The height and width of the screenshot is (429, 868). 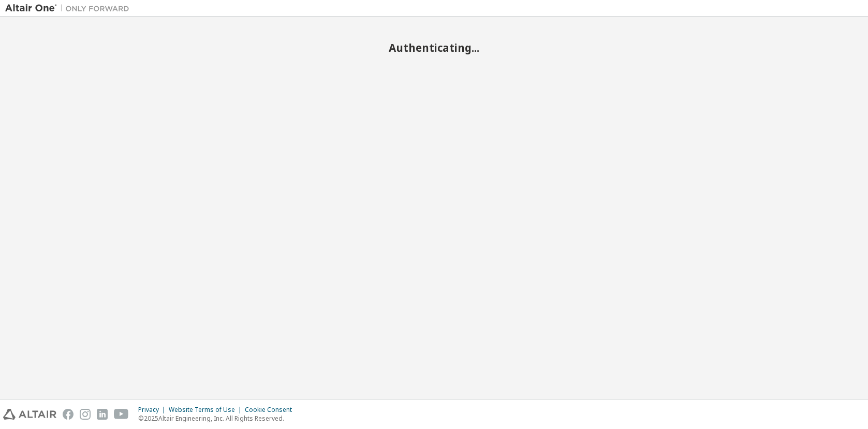 What do you see at coordinates (271, 409) in the screenshot?
I see `div: Cookie Consent` at bounding box center [271, 409].